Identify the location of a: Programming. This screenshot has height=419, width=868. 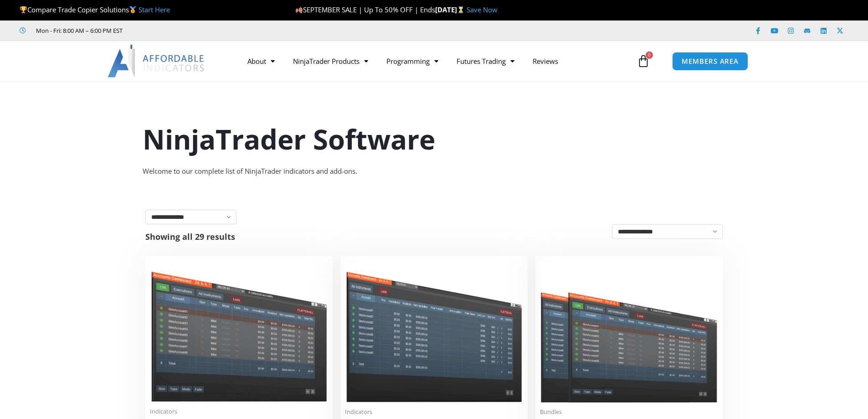
(412, 61).